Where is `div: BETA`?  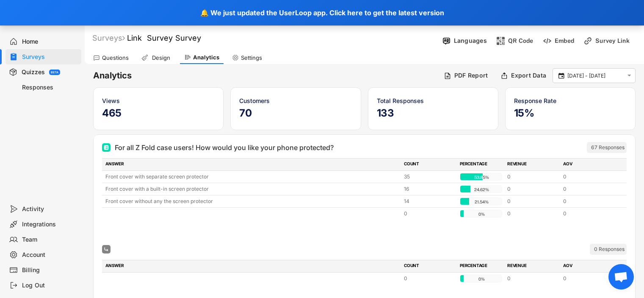 div: BETA is located at coordinates (55, 72).